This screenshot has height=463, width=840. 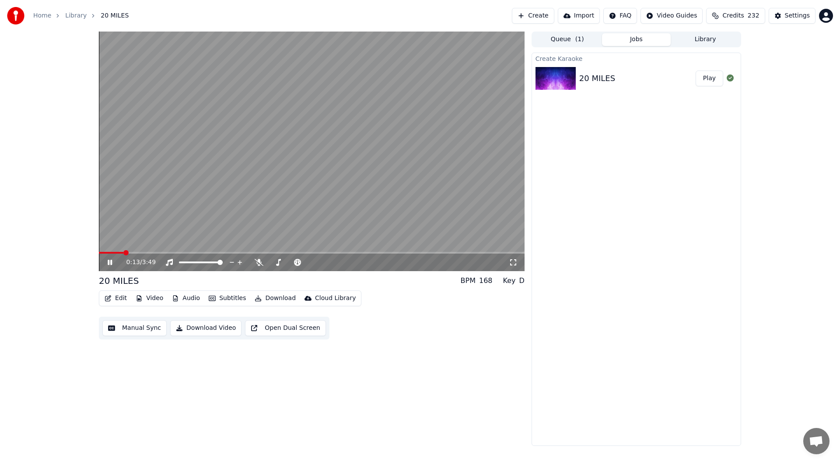 What do you see at coordinates (733, 16) in the screenshot?
I see `span: Credits` at bounding box center [733, 16].